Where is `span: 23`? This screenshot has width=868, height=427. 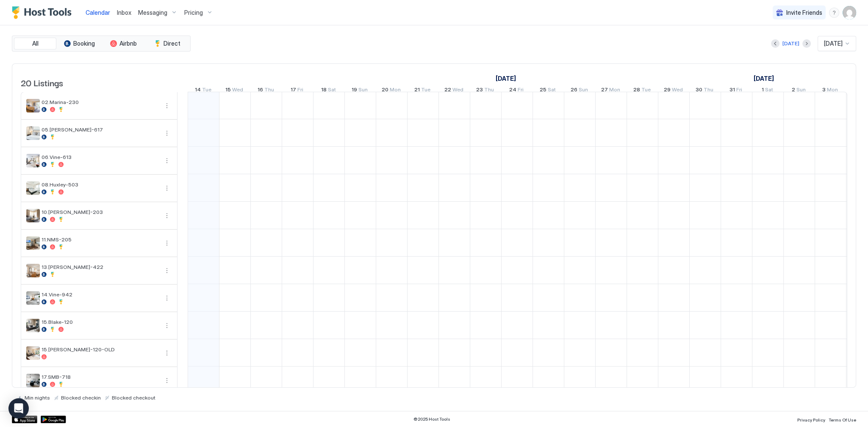
span: 23 is located at coordinates (479, 90).